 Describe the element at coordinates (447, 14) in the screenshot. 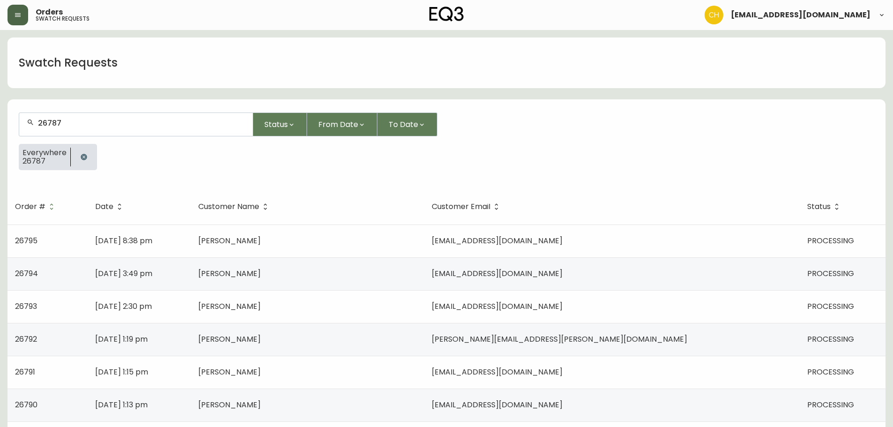

I see `img: logo` at that location.